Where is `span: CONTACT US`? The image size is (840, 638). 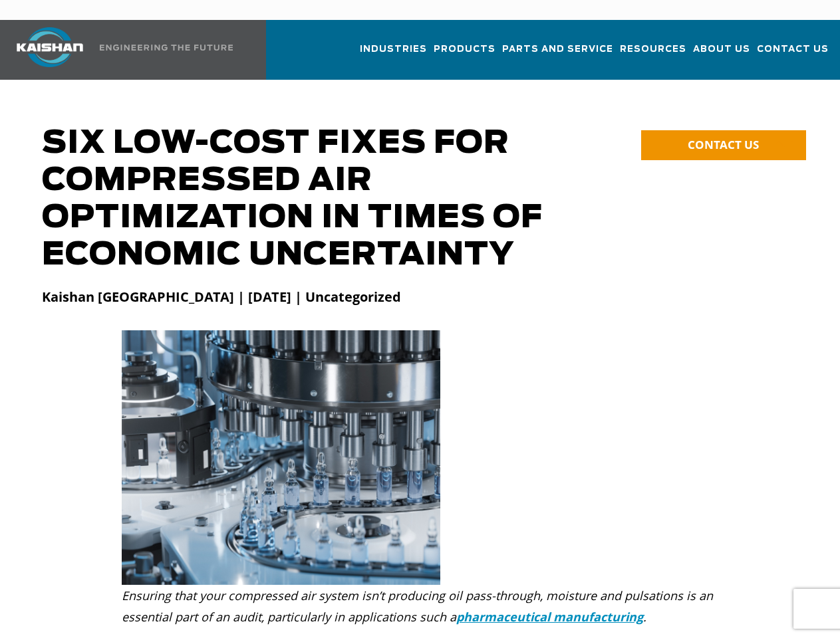 span: CONTACT US is located at coordinates (723, 144).